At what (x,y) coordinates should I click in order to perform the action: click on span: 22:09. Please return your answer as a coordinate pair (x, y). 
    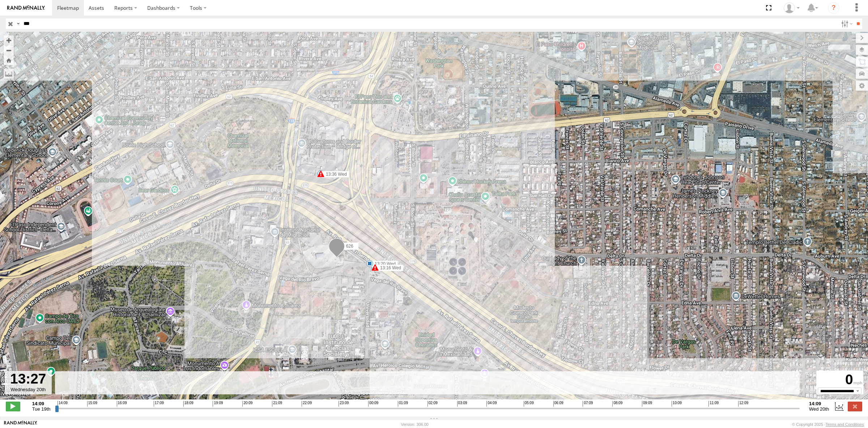
    Looking at the image, I should click on (306, 404).